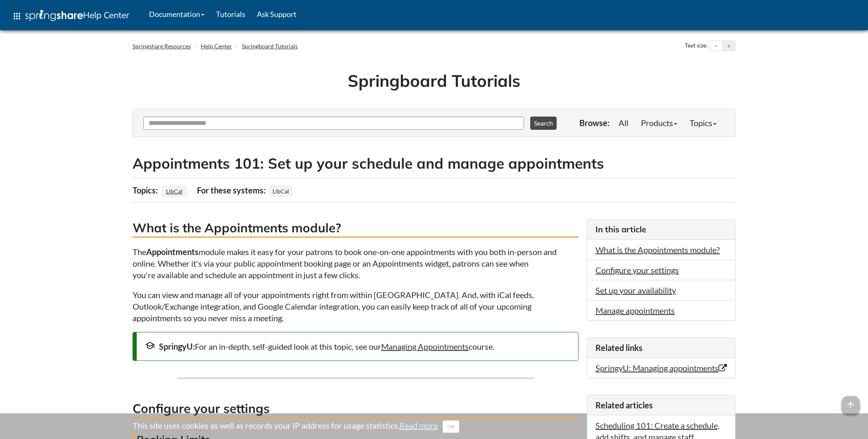 This screenshot has height=439, width=868. Describe the element at coordinates (434, 80) in the screenshot. I see `h1: Springboard Tutorials` at that location.